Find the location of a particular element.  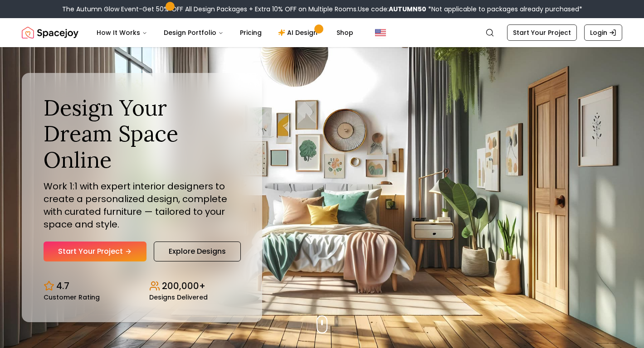

span: *Not applicable to packages already purchased* is located at coordinates (504, 9).